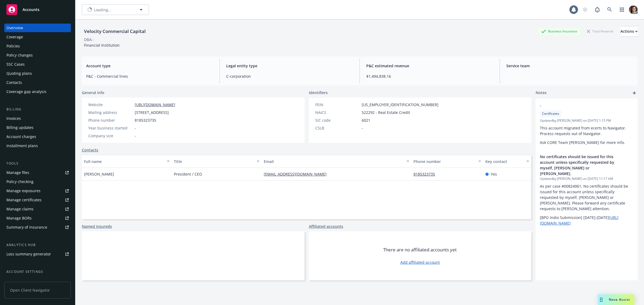 The width and height of the screenshot is (644, 305). Describe the element at coordinates (111, 120) in the screenshot. I see `div: Phone number` at that location.